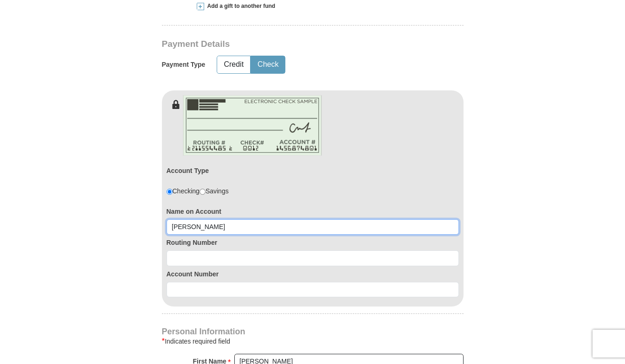 The width and height of the screenshot is (625, 364). I want to click on h4: Personal Information, so click(313, 332).